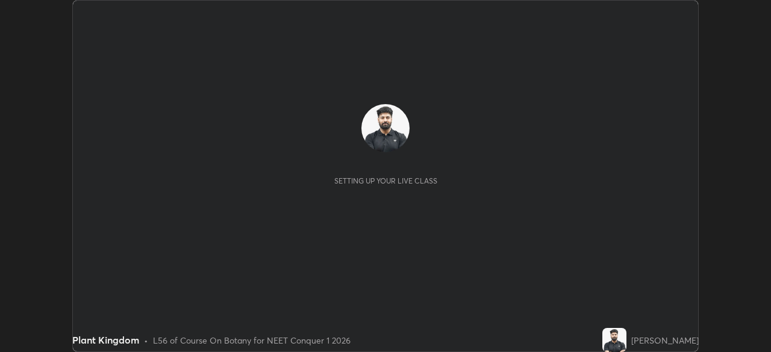 This screenshot has height=352, width=771. Describe the element at coordinates (252, 340) in the screenshot. I see `div: L56 of Course On Botany for NEET Conquer 1 2026` at that location.